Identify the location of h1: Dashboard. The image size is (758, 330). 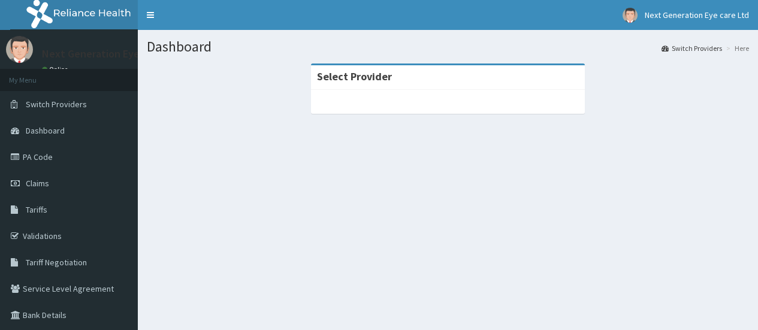
(448, 47).